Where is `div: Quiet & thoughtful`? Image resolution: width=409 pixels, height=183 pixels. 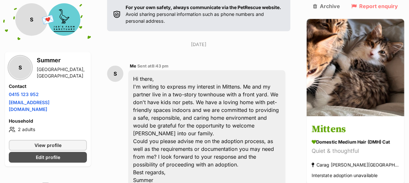 div: Quiet & thoughtful is located at coordinates (355, 151).